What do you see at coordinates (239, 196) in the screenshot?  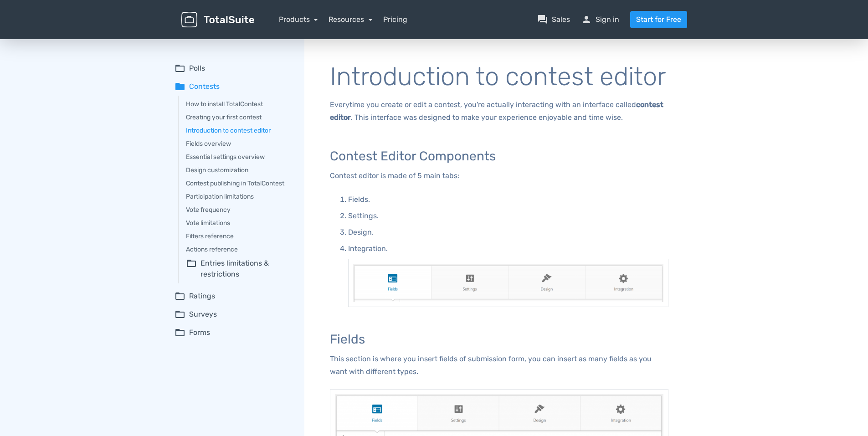 I see `a: Participation limitations` at bounding box center [239, 196].